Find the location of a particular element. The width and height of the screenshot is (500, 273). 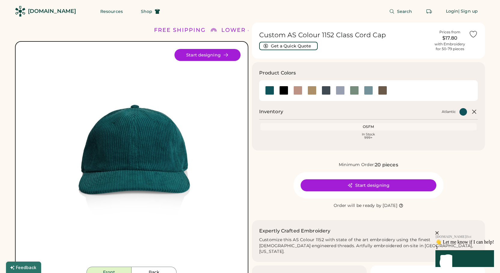

button: Shop is located at coordinates (150, 11).